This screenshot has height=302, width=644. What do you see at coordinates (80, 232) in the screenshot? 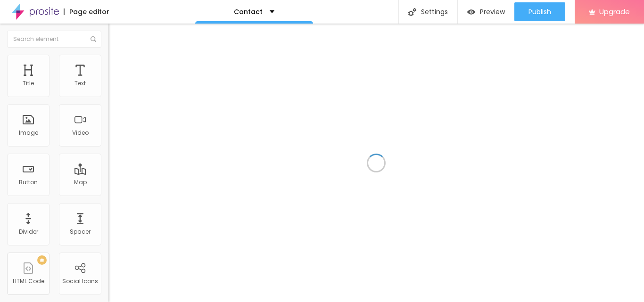
I see `div: Spacer` at bounding box center [80, 232].